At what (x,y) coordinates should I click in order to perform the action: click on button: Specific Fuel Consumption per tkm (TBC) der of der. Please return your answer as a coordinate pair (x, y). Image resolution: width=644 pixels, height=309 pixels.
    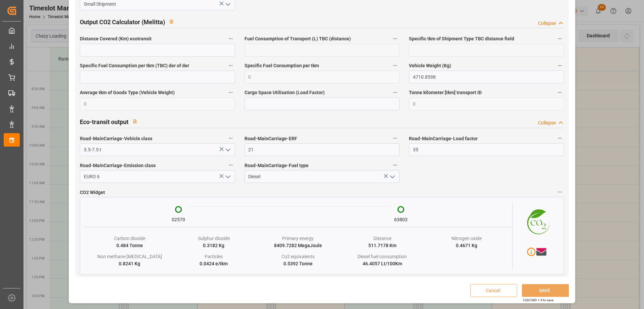
    Looking at the image, I should click on (231, 65).